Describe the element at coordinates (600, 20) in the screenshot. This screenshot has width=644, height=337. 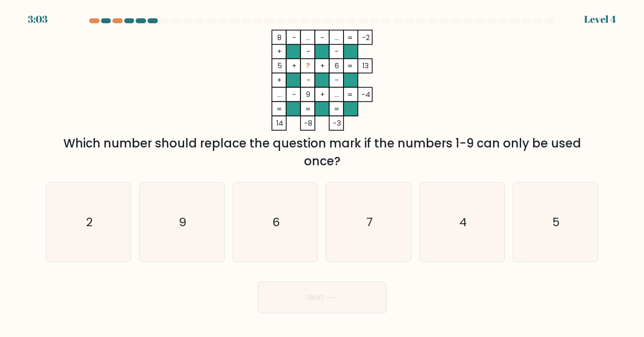
I see `div: Level 4` at that location.